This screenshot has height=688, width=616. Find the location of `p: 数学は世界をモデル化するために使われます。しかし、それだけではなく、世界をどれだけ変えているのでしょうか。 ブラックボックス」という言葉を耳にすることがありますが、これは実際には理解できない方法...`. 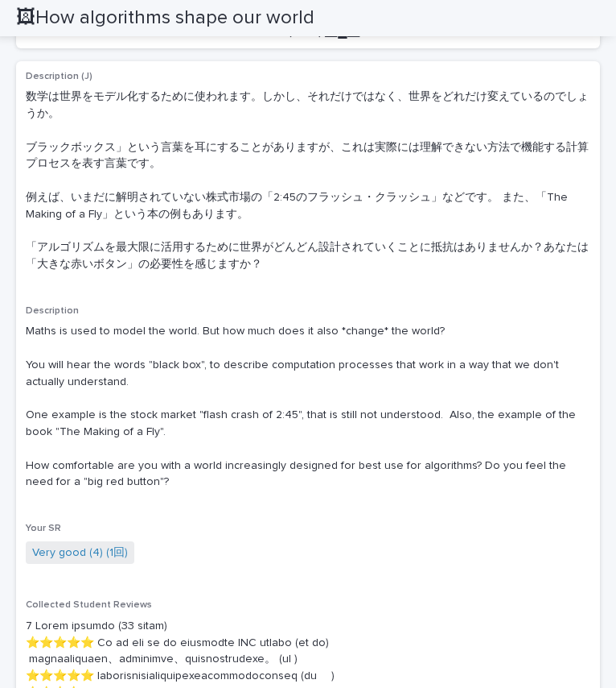

p: 数学は世界をモデル化するために使われます。しかし、それだけではなく、世界をどれだけ変えているのでしょうか。 ブラックボックス」という言葉を耳にすることがありますが、これは実際には理解できない方法... is located at coordinates (308, 181).